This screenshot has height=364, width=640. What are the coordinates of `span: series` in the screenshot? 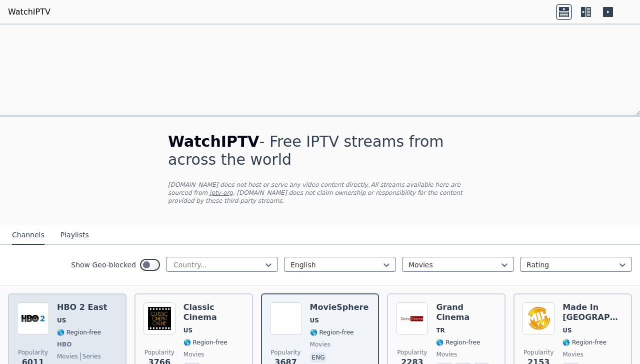 It's located at (91, 356).